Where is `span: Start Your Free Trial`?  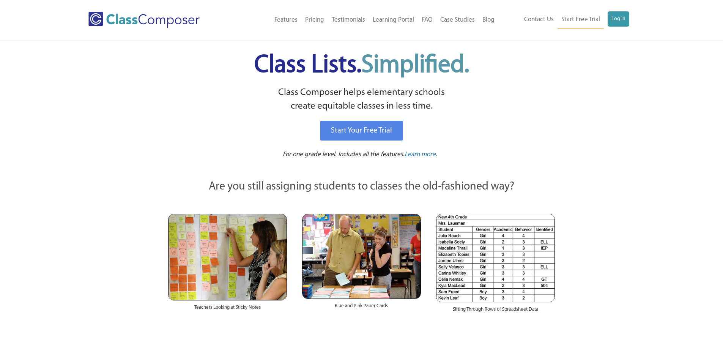 span: Start Your Free Trial is located at coordinates (361, 131).